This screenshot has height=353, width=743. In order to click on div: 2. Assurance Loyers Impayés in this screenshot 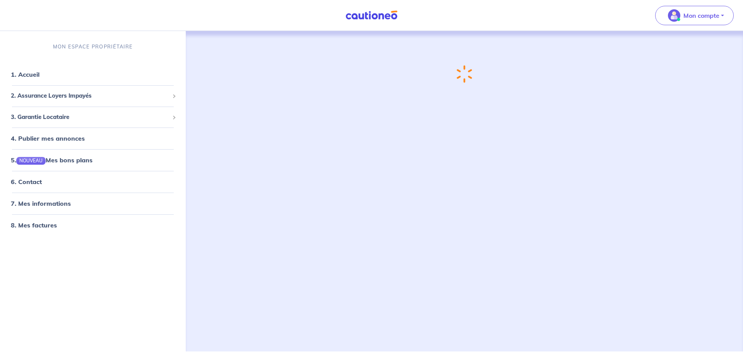, I will do `click(93, 96)`.